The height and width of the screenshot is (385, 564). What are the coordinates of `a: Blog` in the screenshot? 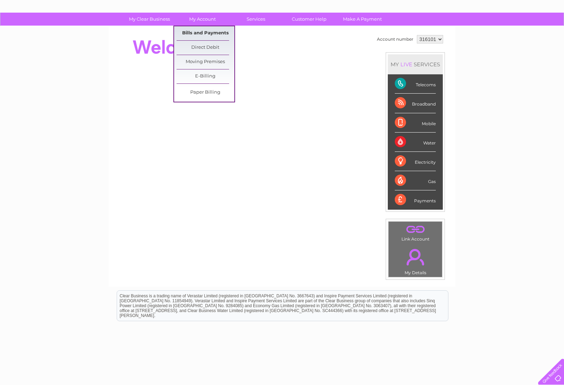 It's located at (508, 32).